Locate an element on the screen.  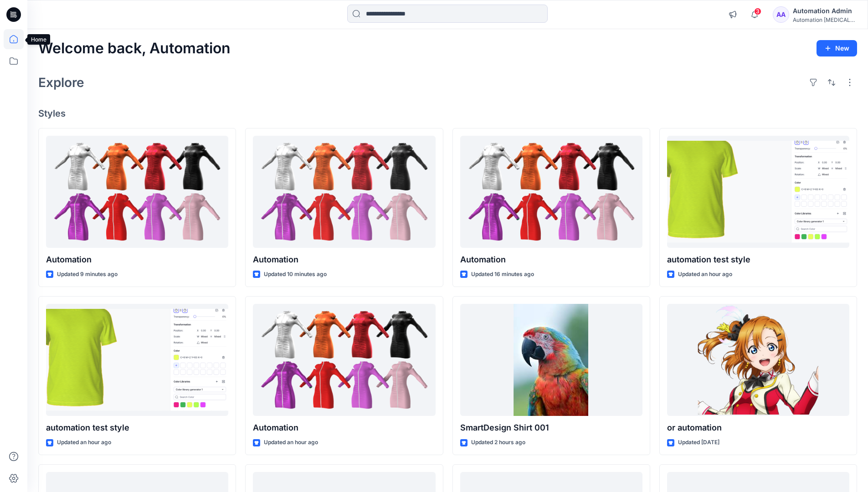
span: 3 is located at coordinates (758, 11).